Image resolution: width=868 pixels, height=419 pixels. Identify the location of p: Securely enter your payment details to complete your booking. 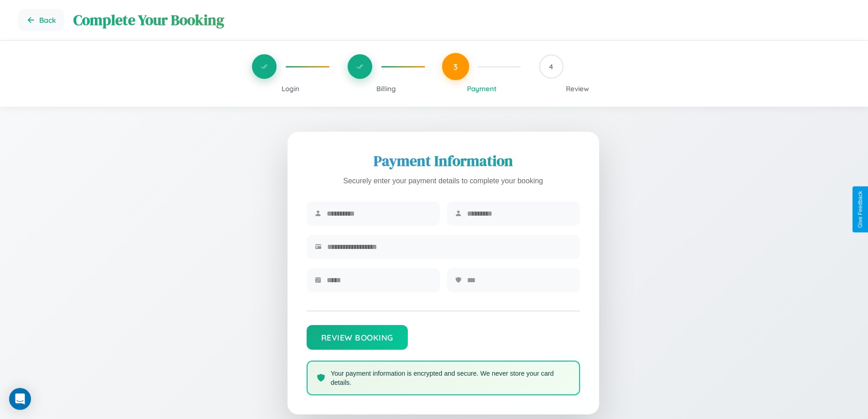
(443, 181).